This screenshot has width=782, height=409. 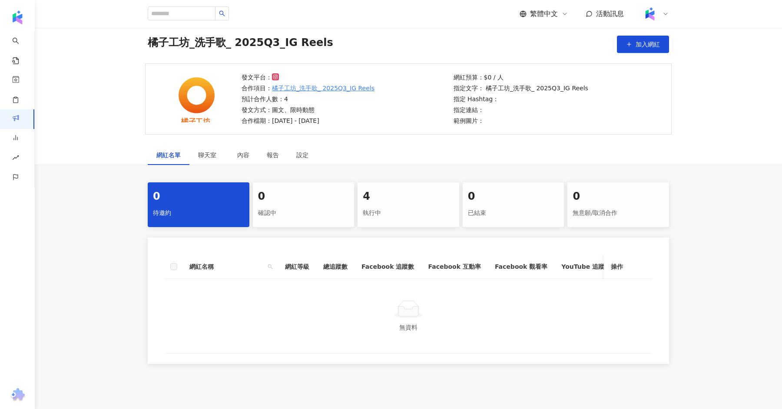 I want to click on div: 設定, so click(x=302, y=155).